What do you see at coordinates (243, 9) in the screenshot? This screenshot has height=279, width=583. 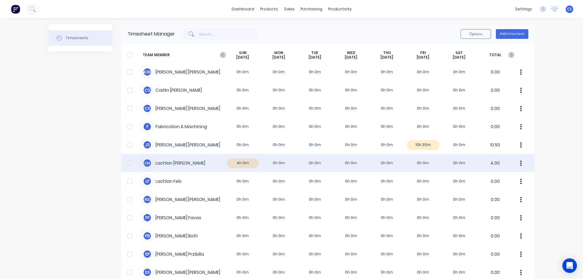 I see `a: dashboard` at bounding box center [243, 9].